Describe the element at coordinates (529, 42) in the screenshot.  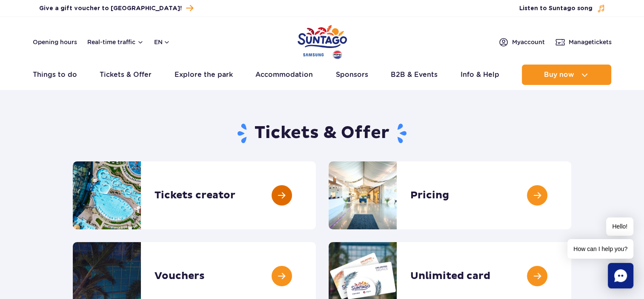
I see `span: My account` at that location.